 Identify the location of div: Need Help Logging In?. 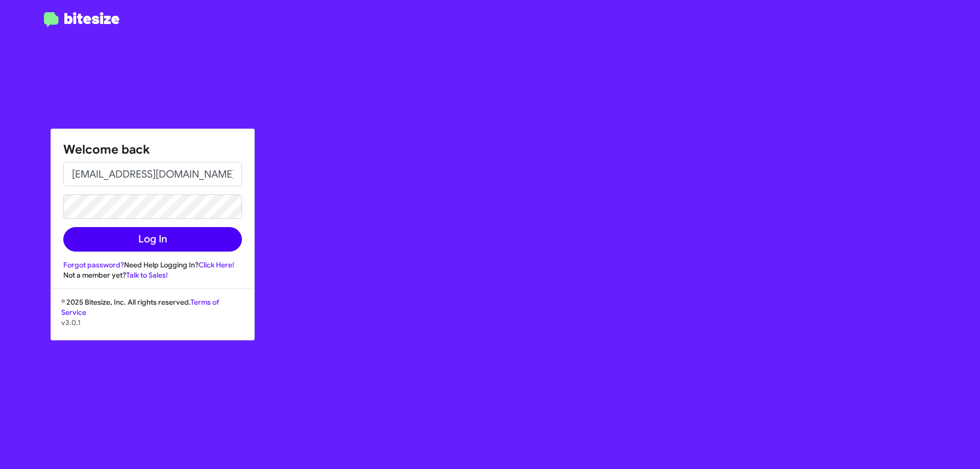
(152, 265).